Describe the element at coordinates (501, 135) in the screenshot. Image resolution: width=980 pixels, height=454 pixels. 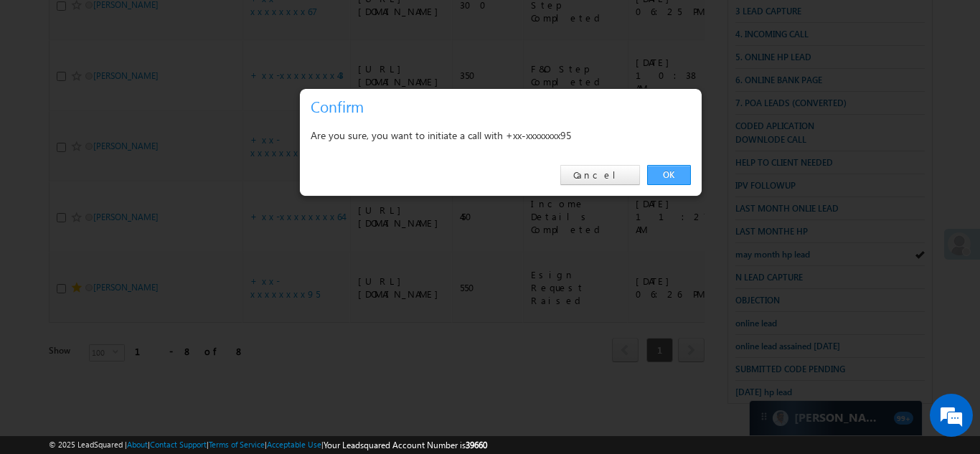
I see `div: Are you sure, you want to initiate a call with +xx-xxxxxxxx95` at that location.